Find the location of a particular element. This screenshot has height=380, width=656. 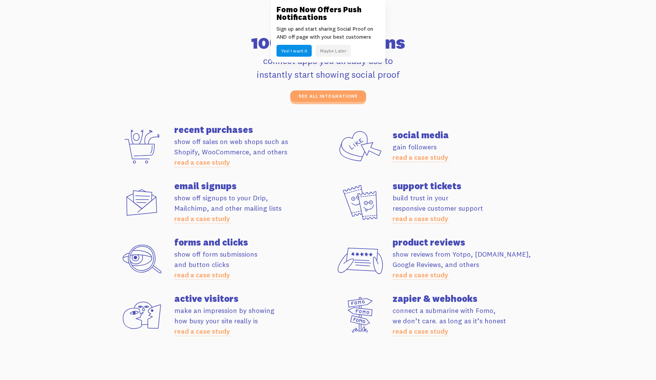

h4: email signups is located at coordinates (251, 186).